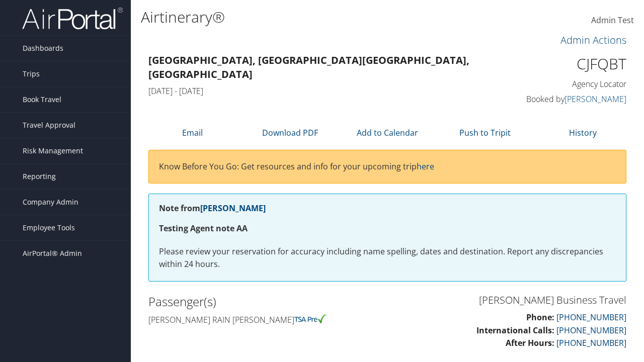 Image resolution: width=644 pixels, height=362 pixels. Describe the element at coordinates (192, 133) in the screenshot. I see `a: Email` at that location.